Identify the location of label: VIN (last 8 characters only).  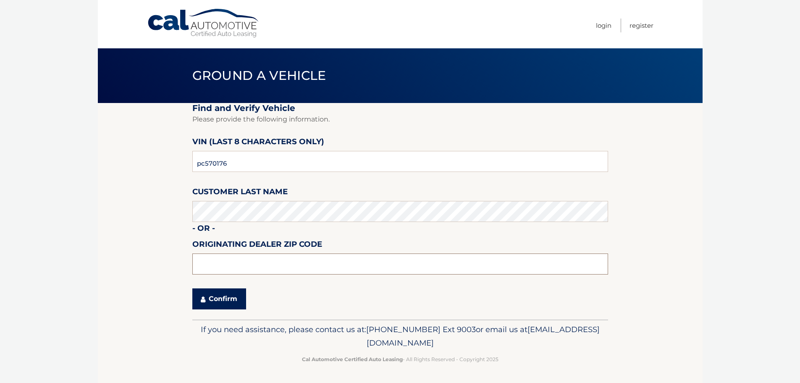
(258, 143).